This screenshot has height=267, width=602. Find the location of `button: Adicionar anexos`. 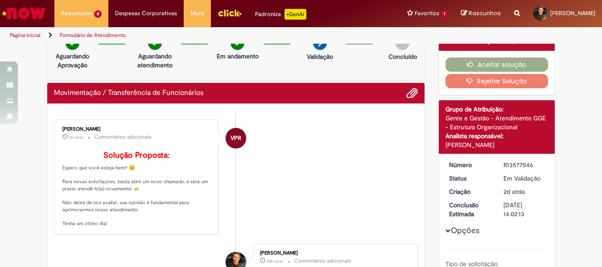

button: Adicionar anexos is located at coordinates (412, 93).